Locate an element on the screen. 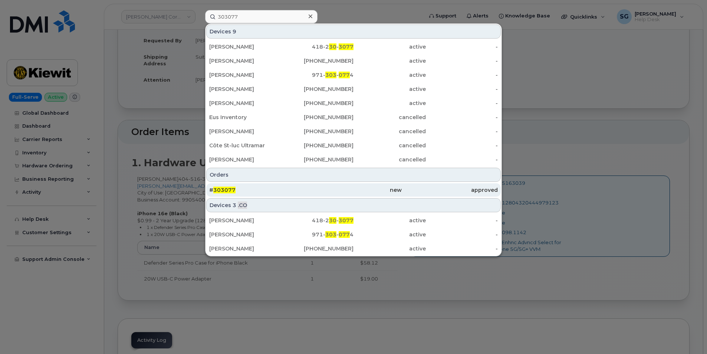  div: new is located at coordinates (353, 190).